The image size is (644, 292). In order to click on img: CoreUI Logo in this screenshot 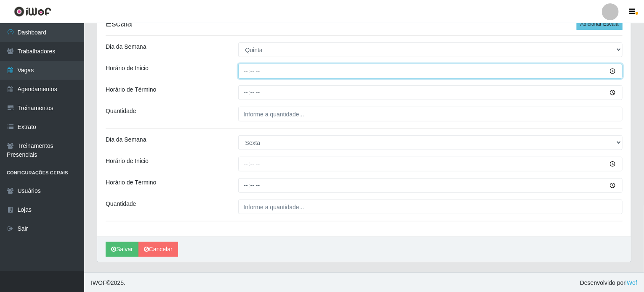, I will do `click(32, 12)`.